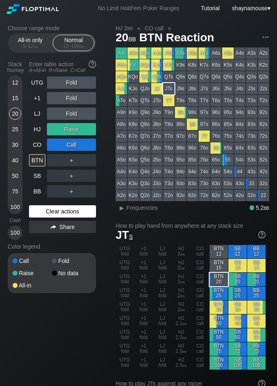  Describe the element at coordinates (15, 70) in the screenshot. I see `div: Tourney` at that location.